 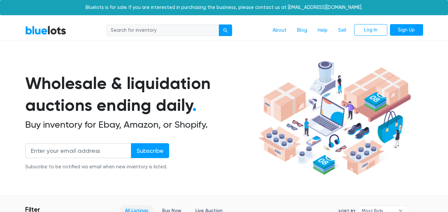 What do you see at coordinates (140, 94) in the screenshot?
I see `h1: Wholesale & liquidation auctions ending daily` at bounding box center [140, 94].